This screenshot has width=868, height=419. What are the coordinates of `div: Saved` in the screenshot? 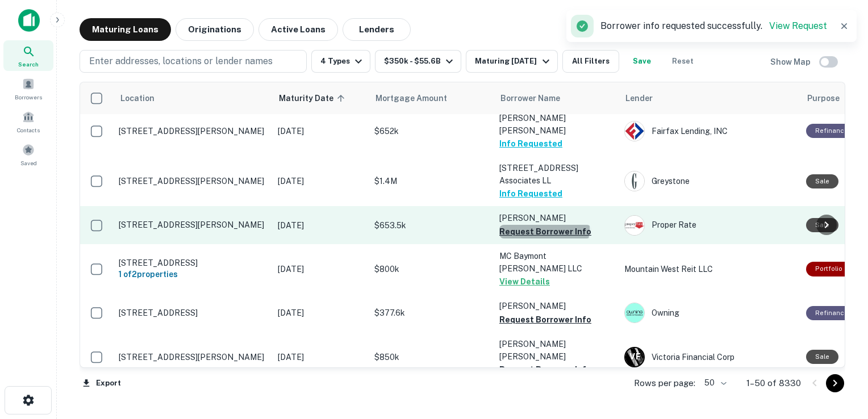 It's located at (29, 154).